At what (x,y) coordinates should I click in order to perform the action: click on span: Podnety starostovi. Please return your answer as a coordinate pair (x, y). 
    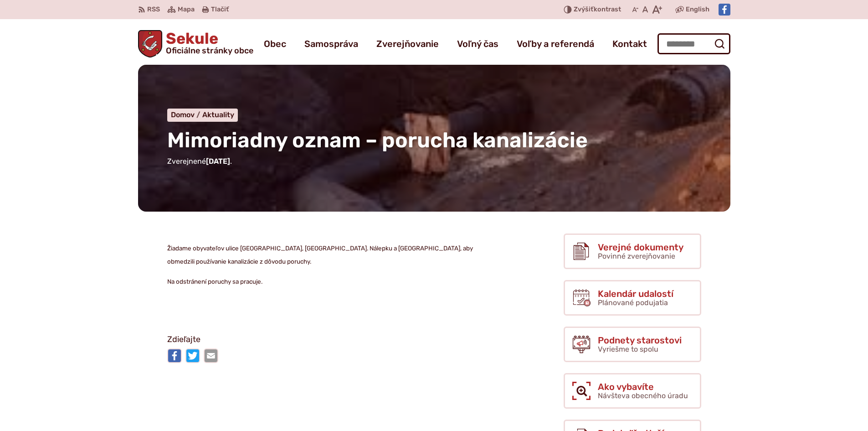
    Looking at the image, I should click on (640, 341).